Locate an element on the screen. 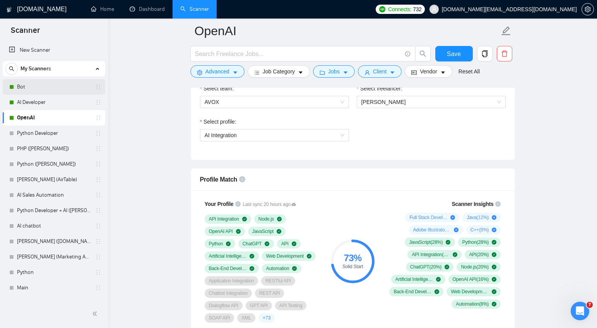  span: bars is located at coordinates (257, 72).